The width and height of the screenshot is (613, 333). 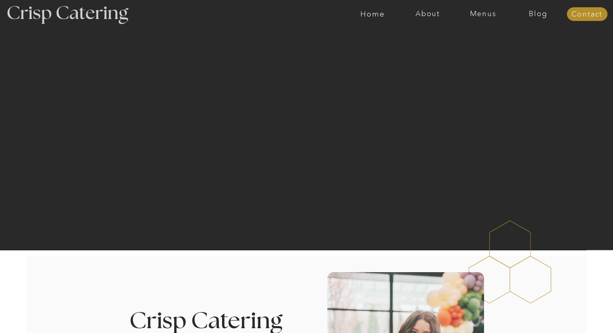 I want to click on nav: Blog, so click(x=538, y=14).